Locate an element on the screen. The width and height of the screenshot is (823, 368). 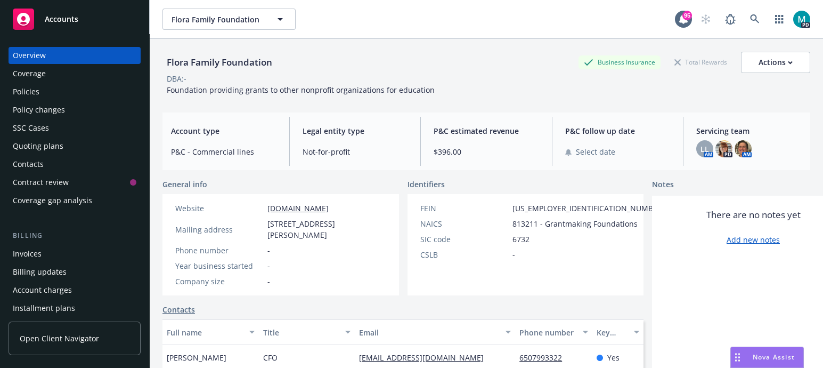
div: Company size is located at coordinates (219, 281).